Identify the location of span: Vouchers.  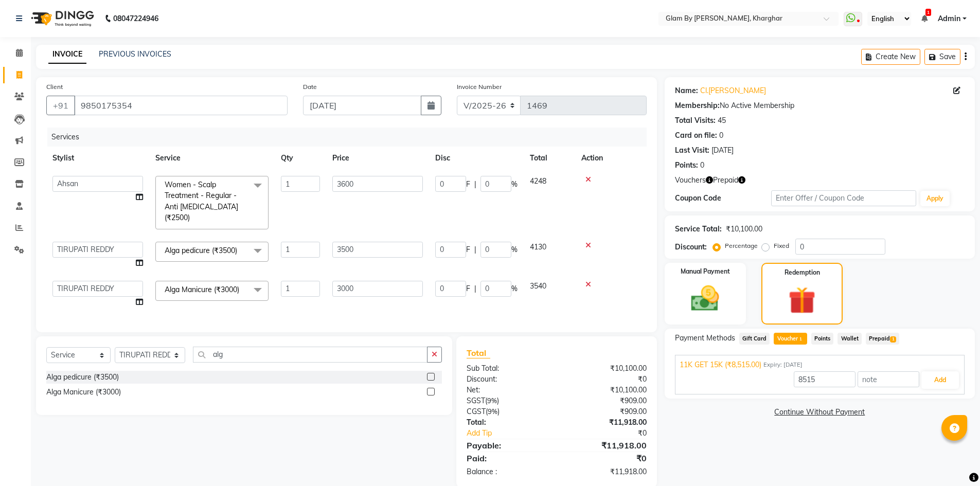
(690, 180).